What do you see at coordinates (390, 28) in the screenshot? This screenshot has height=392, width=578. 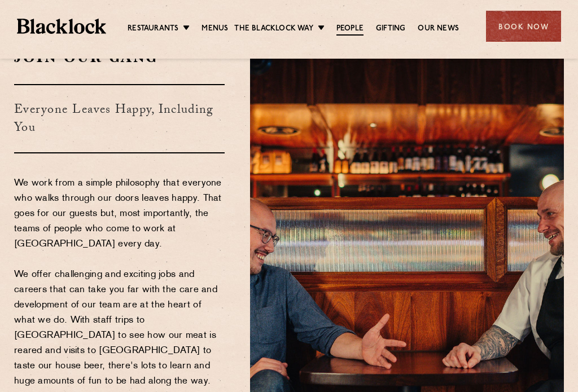 I see `a: Gifting` at bounding box center [390, 28].